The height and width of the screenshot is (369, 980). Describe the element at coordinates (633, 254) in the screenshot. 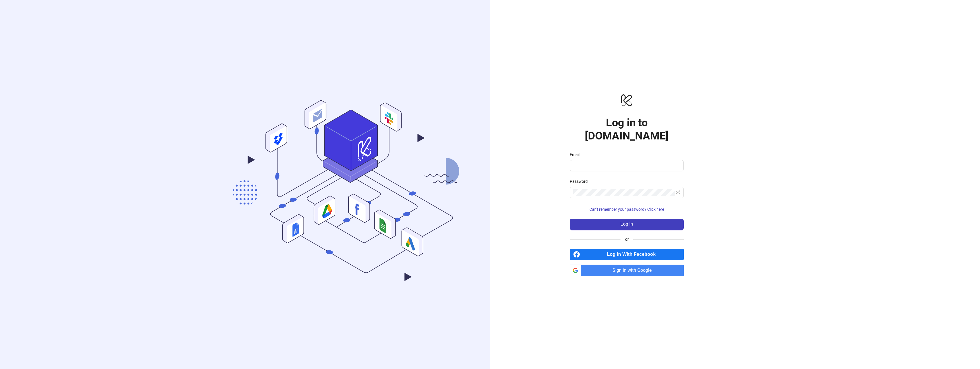

I see `span: Log in With Facebook` at that location.